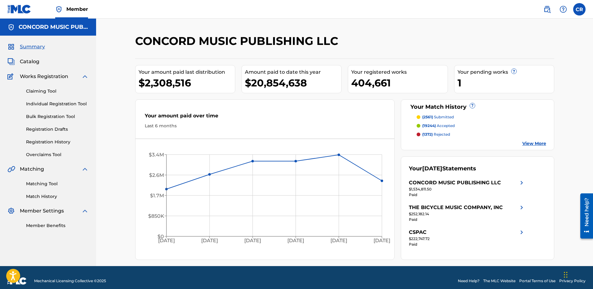 Image resolution: width=593 pixels, height=289 pixels. What do you see at coordinates (157, 196) in the screenshot?
I see `tspan: $1.7M` at bounding box center [157, 196].